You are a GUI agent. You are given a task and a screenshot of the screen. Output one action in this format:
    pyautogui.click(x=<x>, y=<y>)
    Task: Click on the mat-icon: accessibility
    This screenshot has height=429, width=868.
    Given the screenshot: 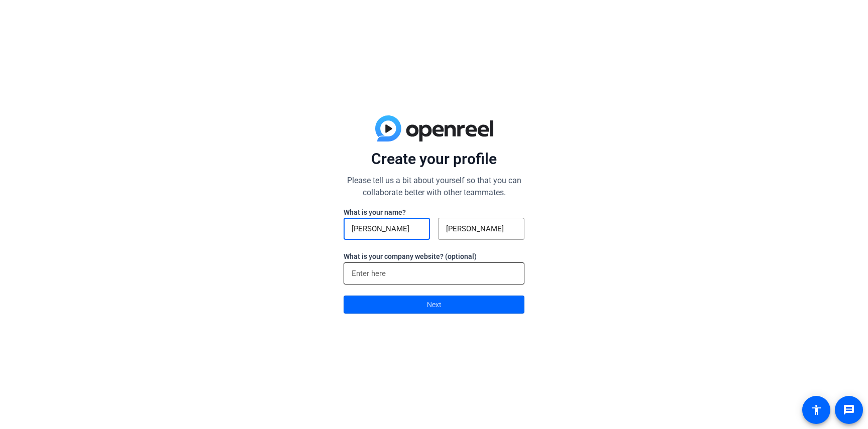 What is the action you would take?
    pyautogui.click(x=816, y=410)
    